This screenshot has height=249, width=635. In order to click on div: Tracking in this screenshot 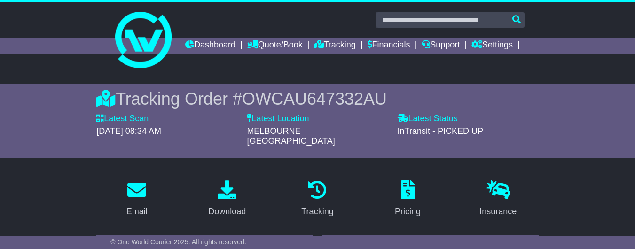, I will do `click(317, 212)`.